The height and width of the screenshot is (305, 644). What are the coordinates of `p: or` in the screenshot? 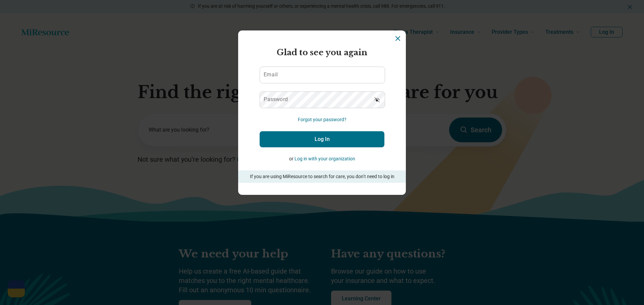 It's located at (322, 159).